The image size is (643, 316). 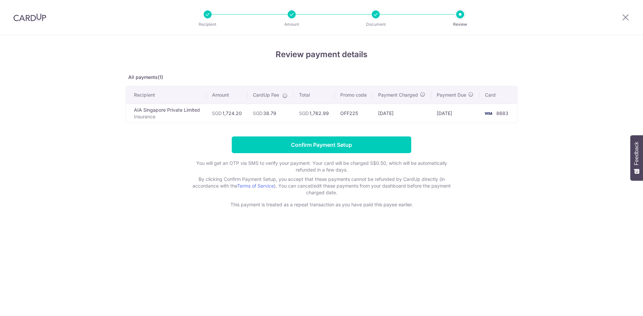 I want to click on td: OFF225, so click(x=354, y=113).